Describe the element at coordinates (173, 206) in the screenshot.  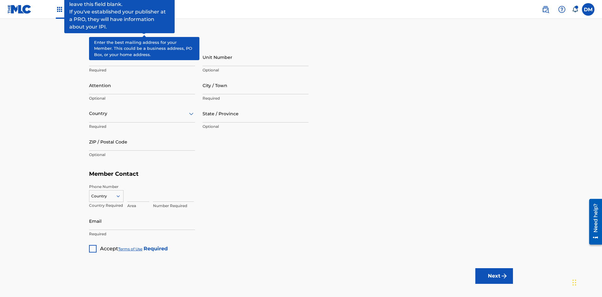
I see `p: Number Required` at that location.